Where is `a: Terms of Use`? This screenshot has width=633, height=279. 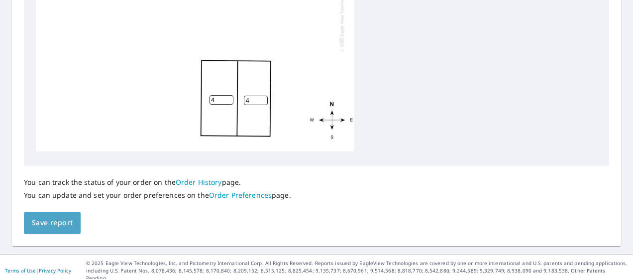 a: Terms of Use is located at coordinates (20, 270).